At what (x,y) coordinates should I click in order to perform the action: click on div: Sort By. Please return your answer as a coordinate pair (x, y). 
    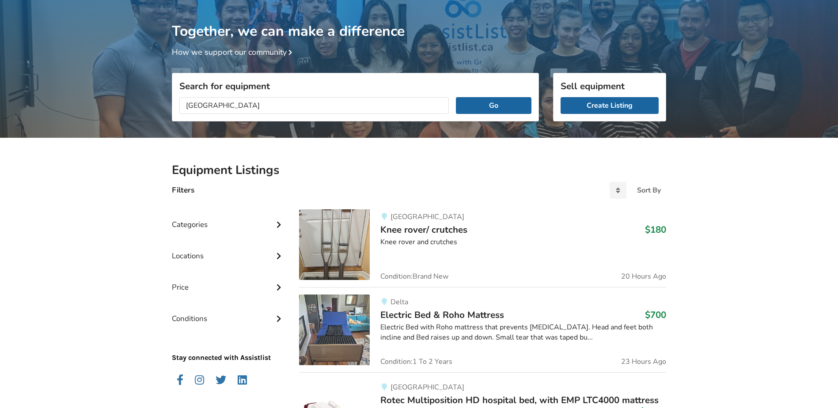
    Looking at the image, I should click on (649, 190).